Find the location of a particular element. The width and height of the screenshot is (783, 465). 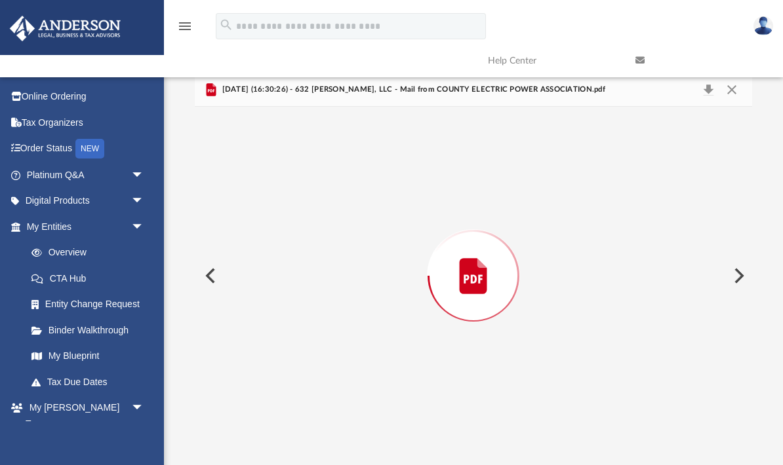

a: Entity Change Request is located at coordinates (91, 305).